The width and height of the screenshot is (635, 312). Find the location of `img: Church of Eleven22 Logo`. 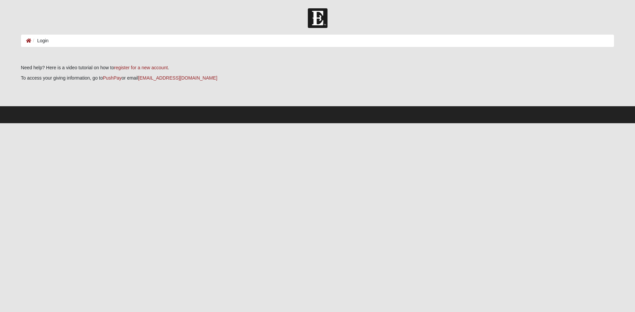

img: Church of Eleven22 Logo is located at coordinates (317, 18).